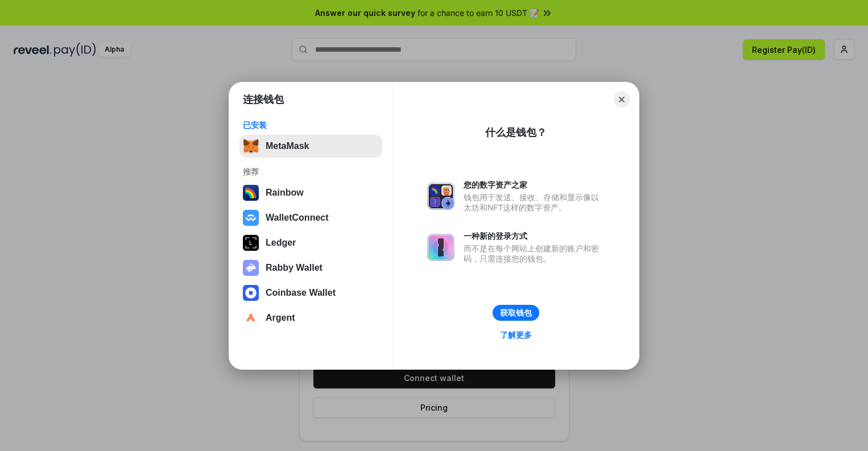  What do you see at coordinates (251, 193) in the screenshot?
I see `img: svg+xml,%3Csvg%20width%3D%22120%22%20height%3D%22120%22%20viewBox%3D%220%200%20120%20120%22%20fil...` at bounding box center [251, 193].